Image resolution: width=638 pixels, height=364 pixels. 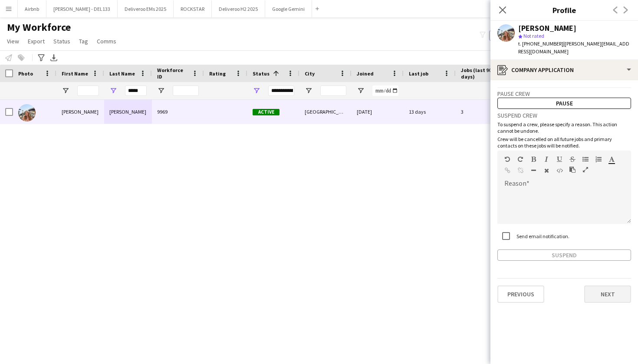 I want to click on button: Fullscreen, so click(x=585, y=170).